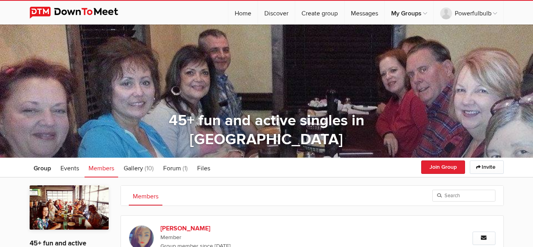  What do you see at coordinates (409, 13) in the screenshot?
I see `a: My Groups` at bounding box center [409, 13].